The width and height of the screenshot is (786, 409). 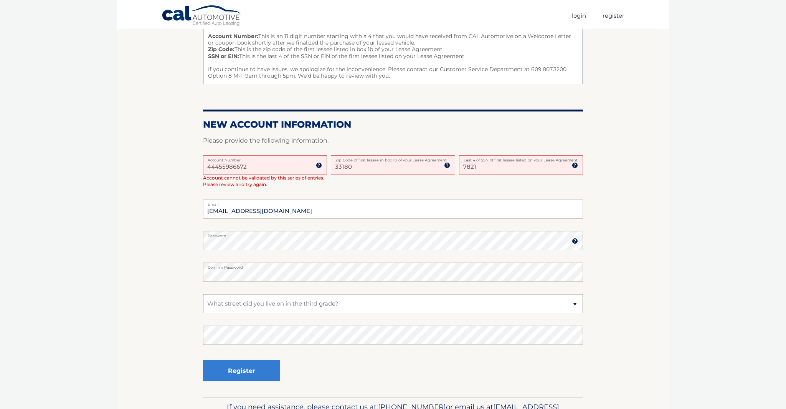 I want to click on label: Password, so click(x=393, y=234).